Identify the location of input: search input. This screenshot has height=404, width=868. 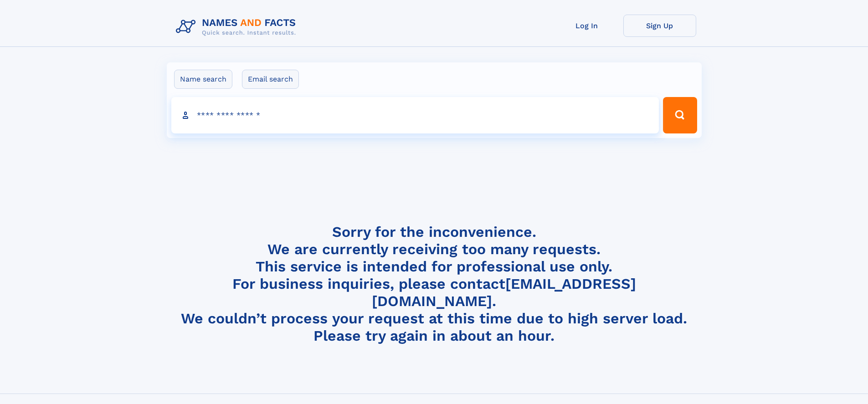
(415, 115).